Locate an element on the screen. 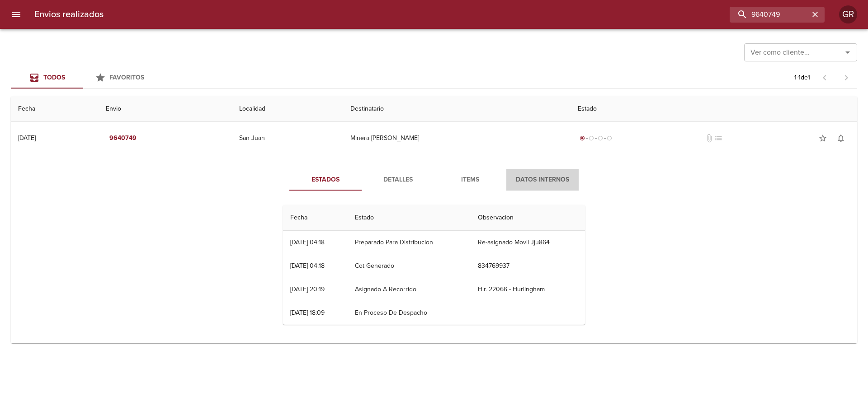 This screenshot has height=415, width=868. td: Asignado A Recorrido is located at coordinates (409, 290).